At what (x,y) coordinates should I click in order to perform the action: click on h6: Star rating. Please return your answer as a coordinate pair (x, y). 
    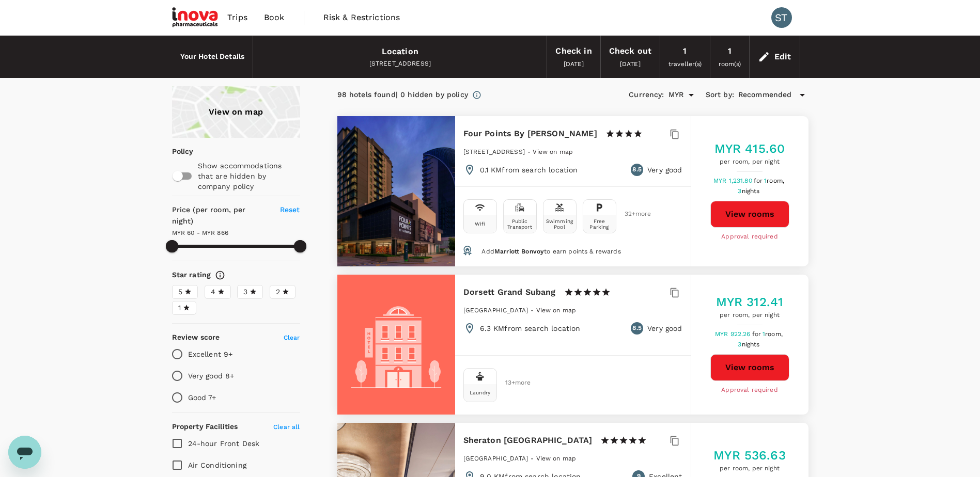
    Looking at the image, I should click on (192, 276).